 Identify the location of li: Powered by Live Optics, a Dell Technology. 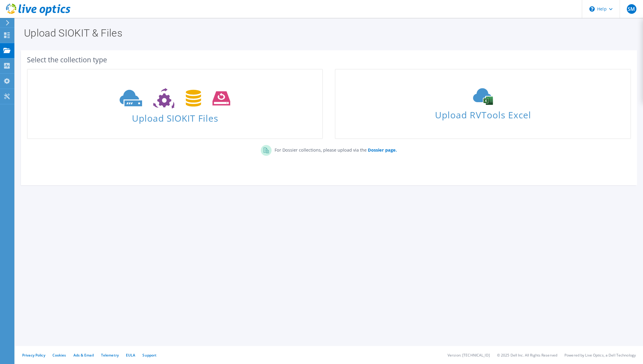
(600, 355).